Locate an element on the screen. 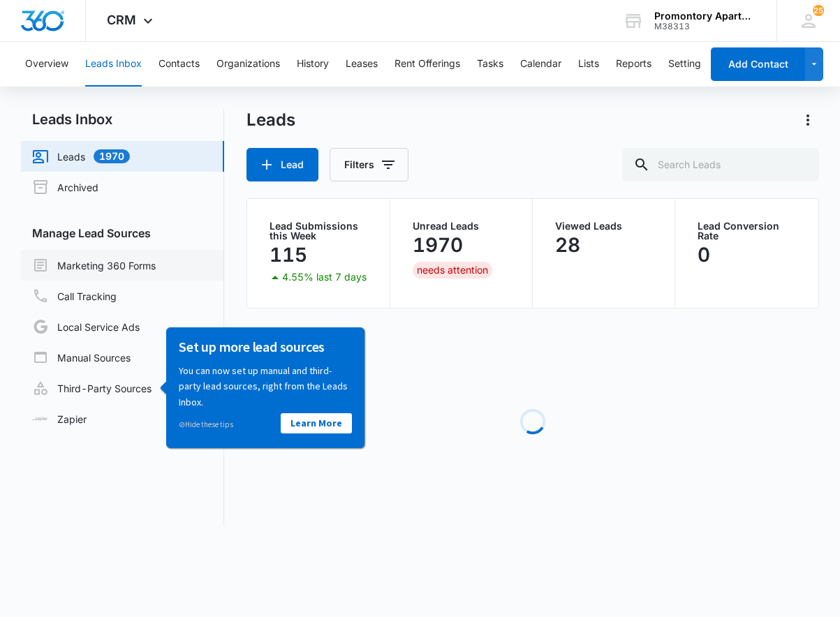  button: Contacts is located at coordinates (179, 64).